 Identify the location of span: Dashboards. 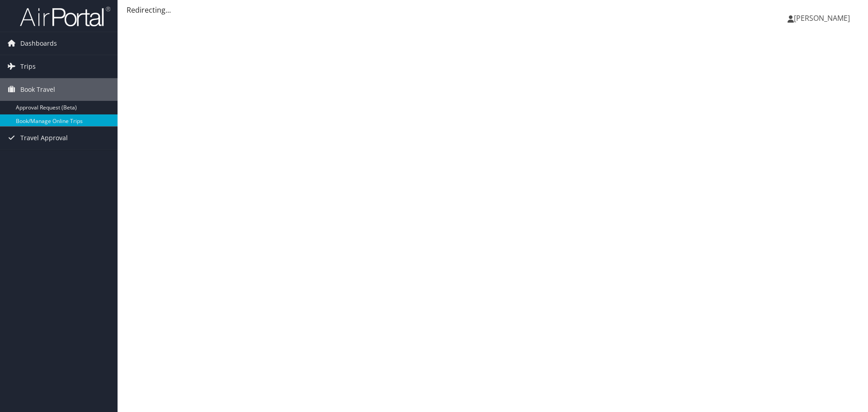
(39, 44).